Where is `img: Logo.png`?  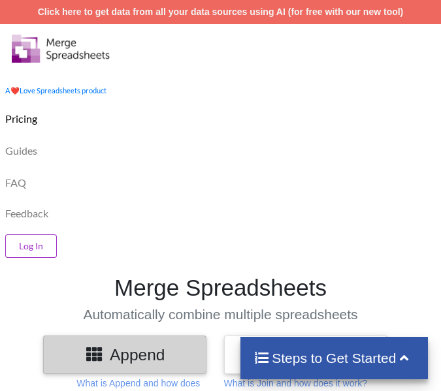
img: Logo.png is located at coordinates (61, 48).